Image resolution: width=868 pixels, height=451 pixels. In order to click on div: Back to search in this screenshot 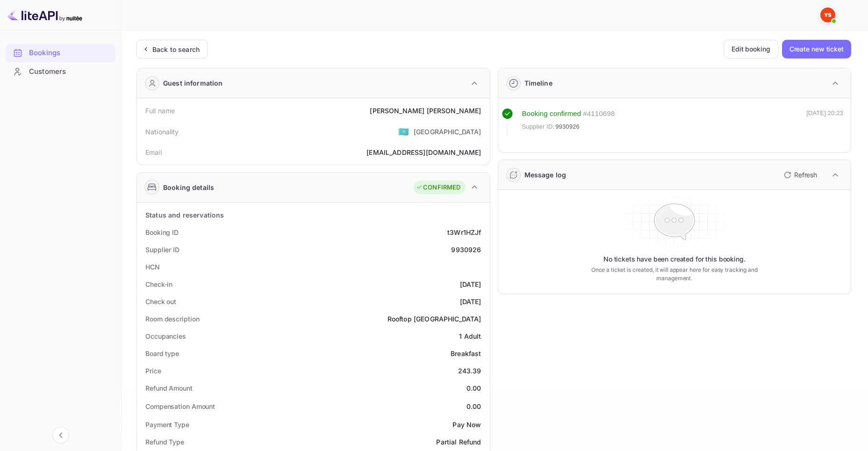, I will do `click(176, 49)`.